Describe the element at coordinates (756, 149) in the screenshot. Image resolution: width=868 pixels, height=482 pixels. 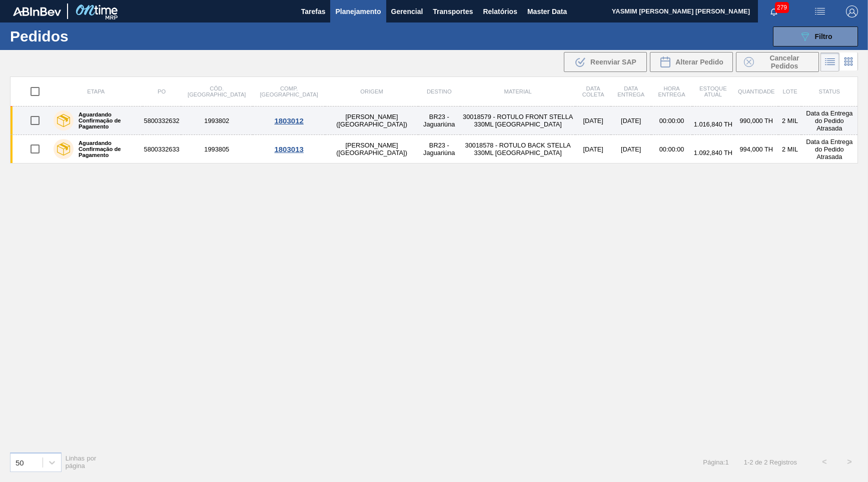
I see `td: 994,000 TH` at that location.